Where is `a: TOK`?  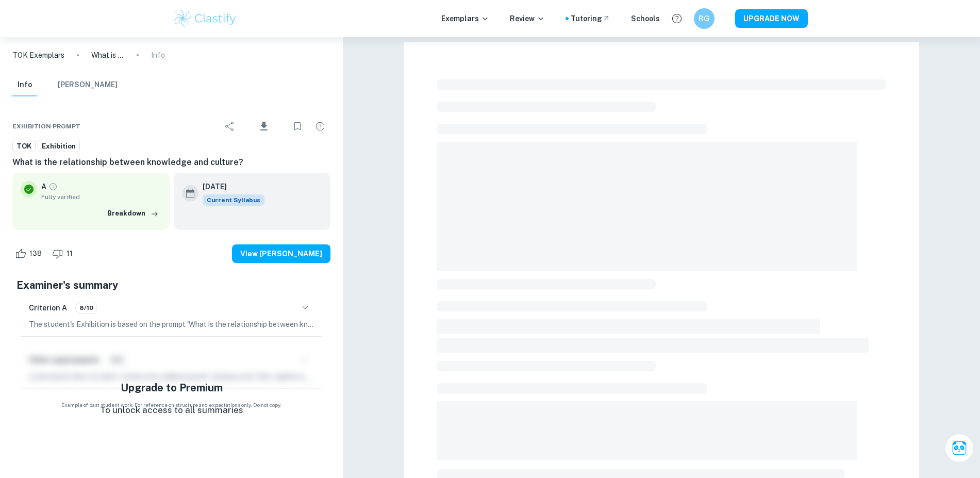 a: TOK is located at coordinates (23, 146).